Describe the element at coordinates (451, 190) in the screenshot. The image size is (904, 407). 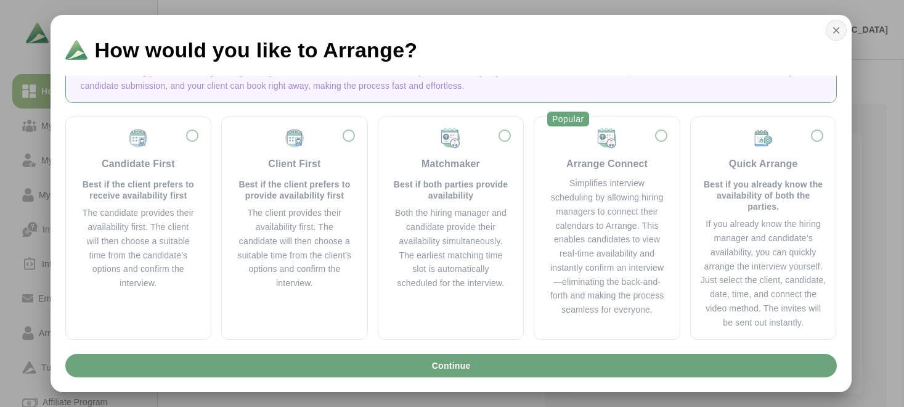
I see `p: Best if both parties provide availability` at that location.